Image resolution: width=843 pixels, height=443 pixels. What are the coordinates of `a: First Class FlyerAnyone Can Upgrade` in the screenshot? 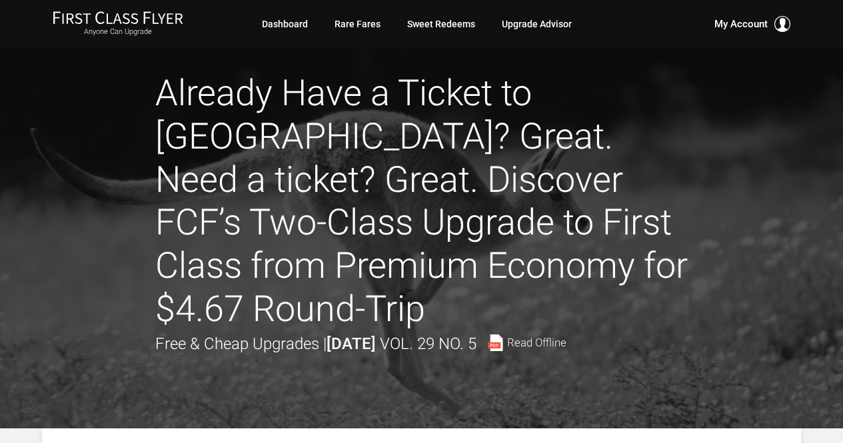 It's located at (118, 24).